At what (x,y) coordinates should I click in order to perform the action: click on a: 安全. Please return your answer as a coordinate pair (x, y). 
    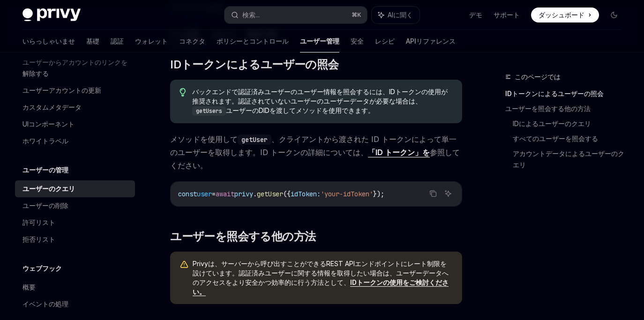
    Looking at the image, I should click on (357, 41).